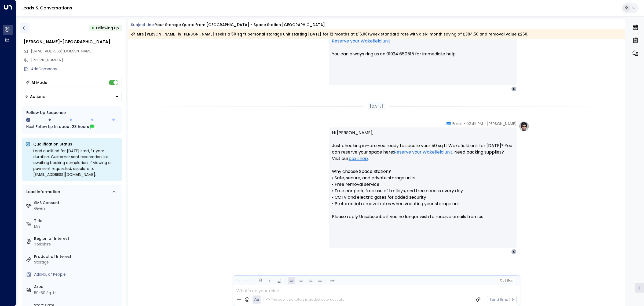 Image resolution: width=644 pixels, height=306 pixels. Describe the element at coordinates (77, 203) in the screenshot. I see `label: SMS Consent` at that location.